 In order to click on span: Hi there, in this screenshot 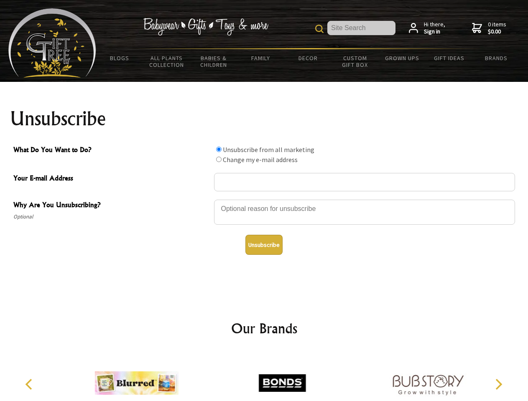, I will do `click(434, 28)`.